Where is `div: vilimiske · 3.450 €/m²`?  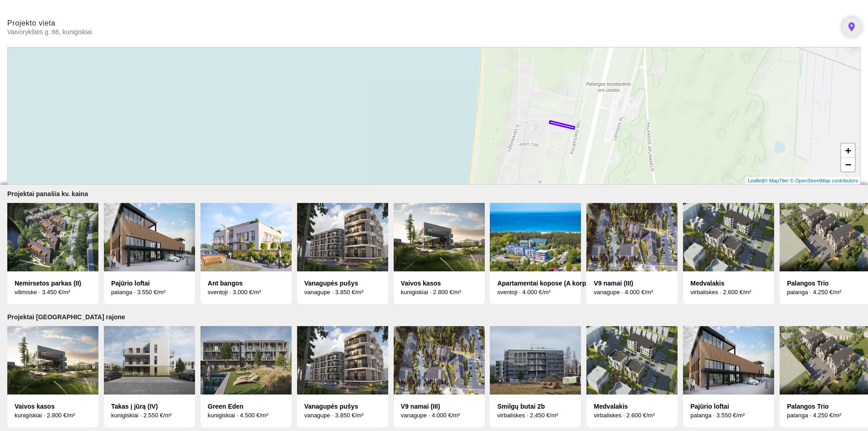 div: vilimiske · 3.450 €/m² is located at coordinates (53, 292).